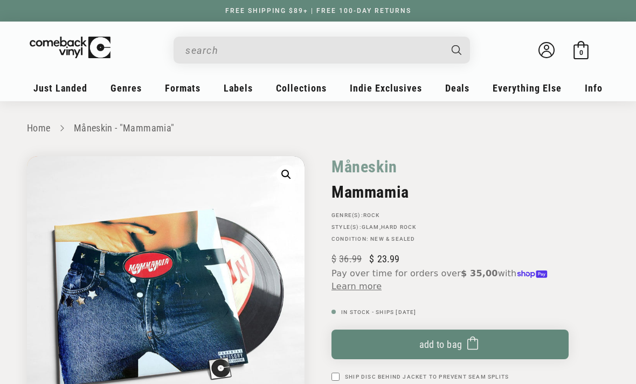 Image resolution: width=636 pixels, height=384 pixels. I want to click on a: Måneskin - "Mammamia", so click(124, 128).